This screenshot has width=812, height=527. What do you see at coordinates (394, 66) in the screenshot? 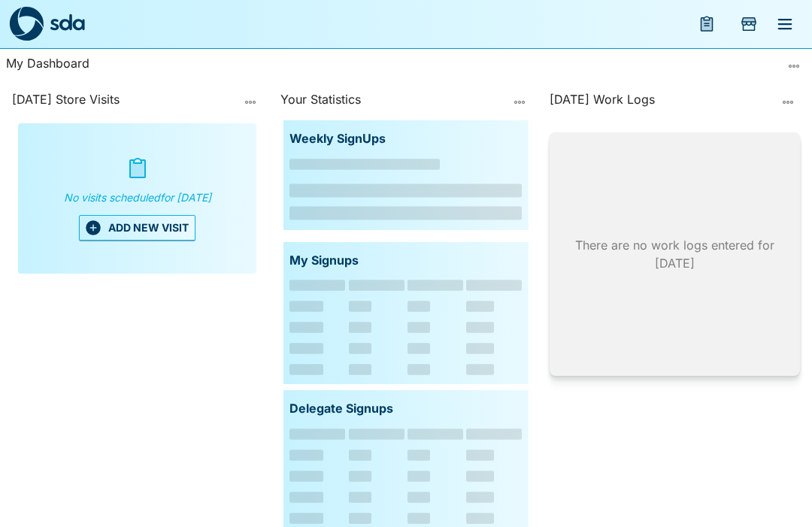
I see `div: My Dashboard` at bounding box center [394, 66].